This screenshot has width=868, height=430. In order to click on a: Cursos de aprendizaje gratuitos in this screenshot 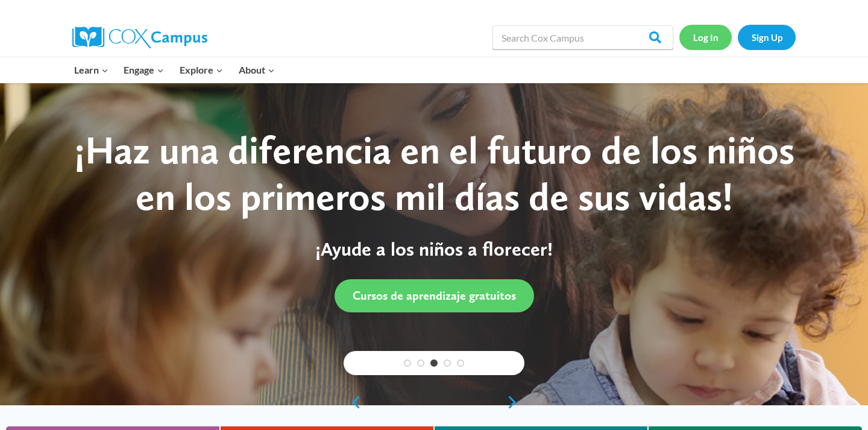, I will do `click(434, 295)`.